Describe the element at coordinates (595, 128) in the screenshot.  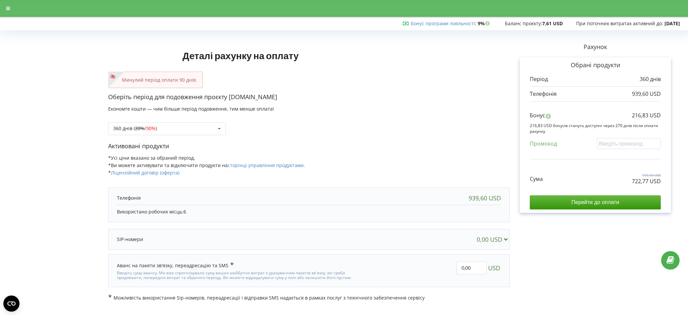
I see `p: 216,83 USD бонусів стануть доступні через 270 днів після оплати рахунку` at that location.